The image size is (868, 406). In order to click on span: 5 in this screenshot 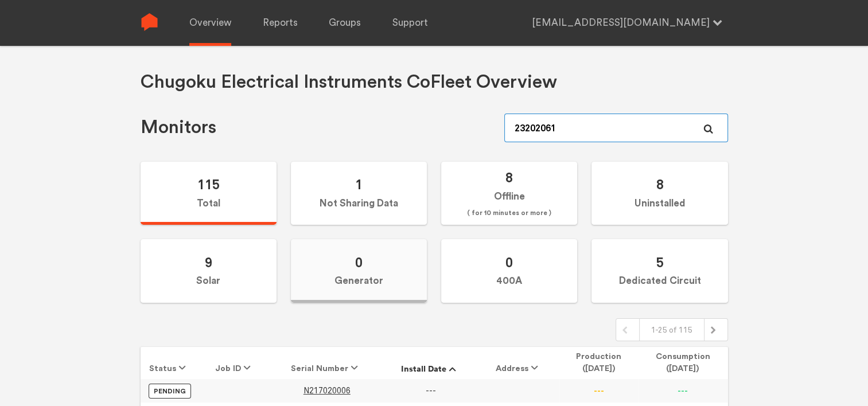, I will do `click(659, 262)`.